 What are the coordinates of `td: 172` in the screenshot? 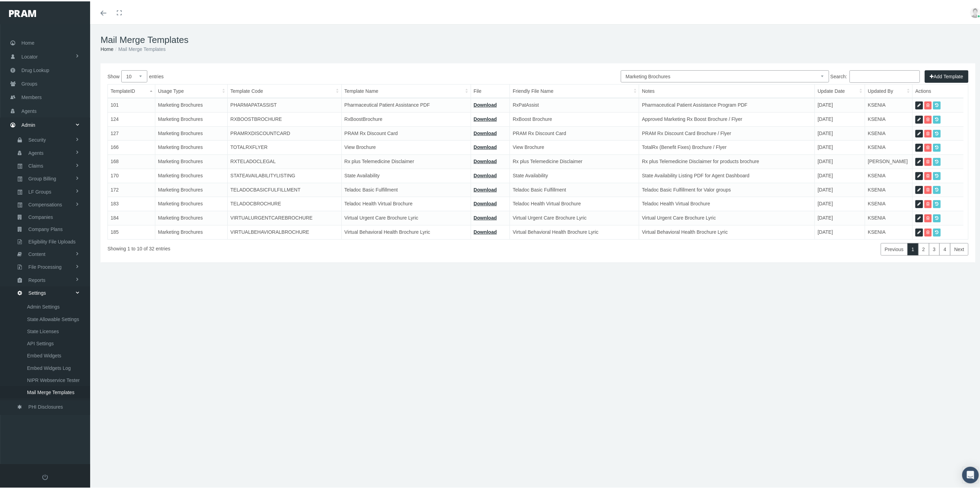 It's located at (131, 189).